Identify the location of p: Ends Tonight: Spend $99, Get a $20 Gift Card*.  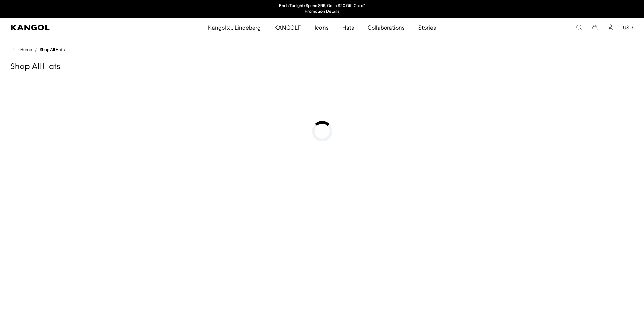
(322, 6).